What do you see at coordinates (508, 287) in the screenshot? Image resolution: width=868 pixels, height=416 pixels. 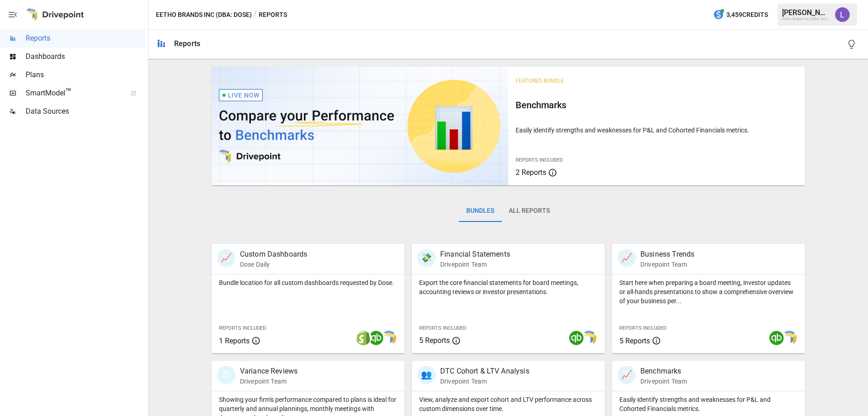 I see `p: Export the core financial statements for board meetings, accounting reviews or investor presentat...` at bounding box center [508, 287].